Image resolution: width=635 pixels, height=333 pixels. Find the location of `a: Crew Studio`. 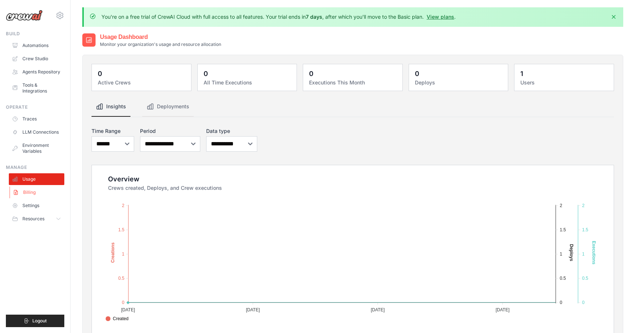

a: Crew Studio is located at coordinates (36, 59).